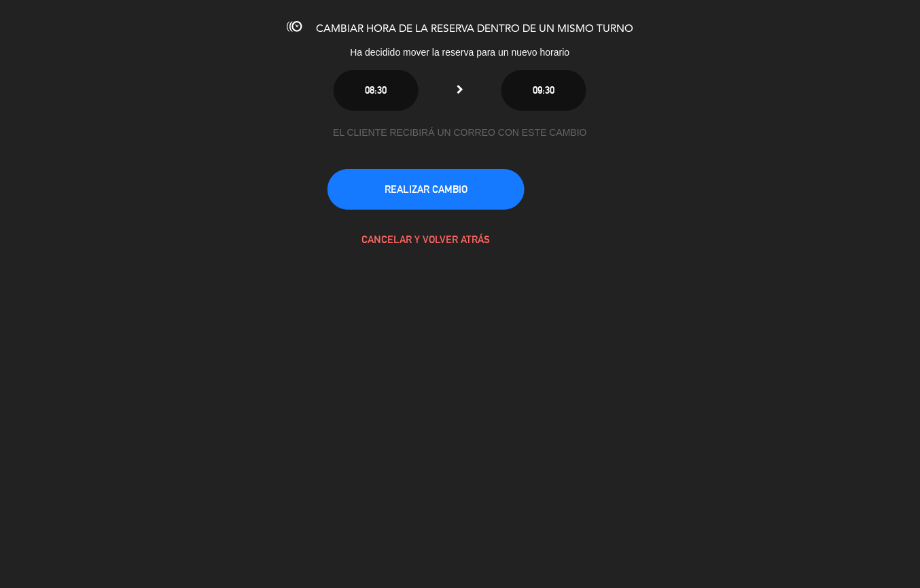  Describe the element at coordinates (376, 90) in the screenshot. I see `button: 08:30` at that location.